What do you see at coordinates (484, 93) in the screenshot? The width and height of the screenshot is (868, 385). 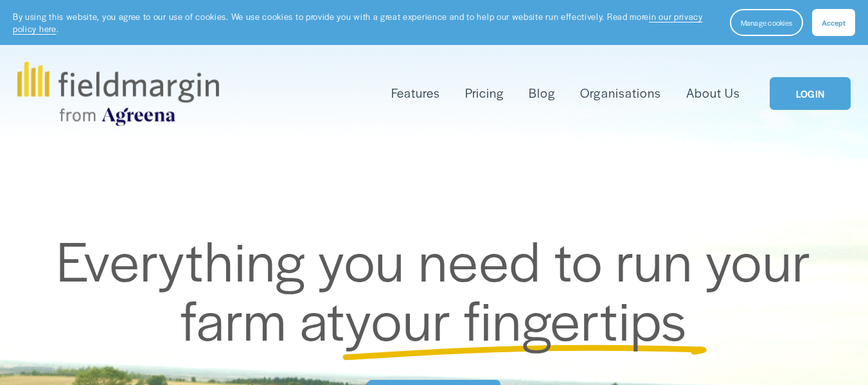 I see `a: Pricing` at bounding box center [484, 93].